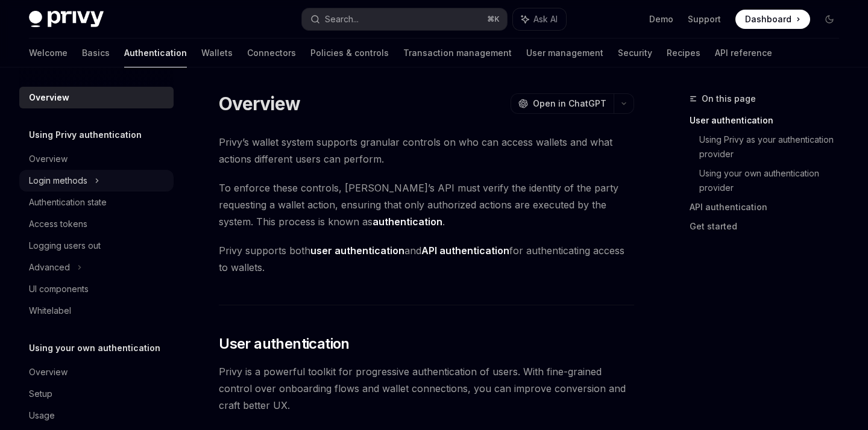 The image size is (868, 430). I want to click on div: Setup, so click(40, 394).